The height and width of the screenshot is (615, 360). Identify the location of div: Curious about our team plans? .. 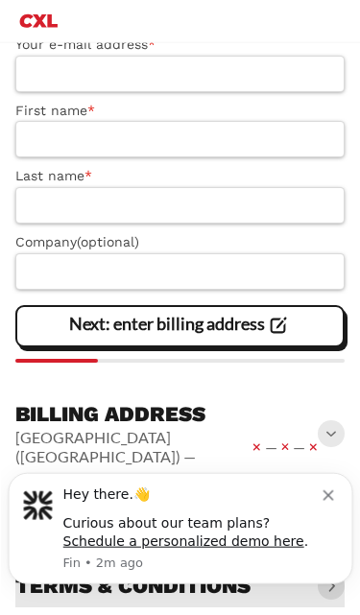
(192, 82).